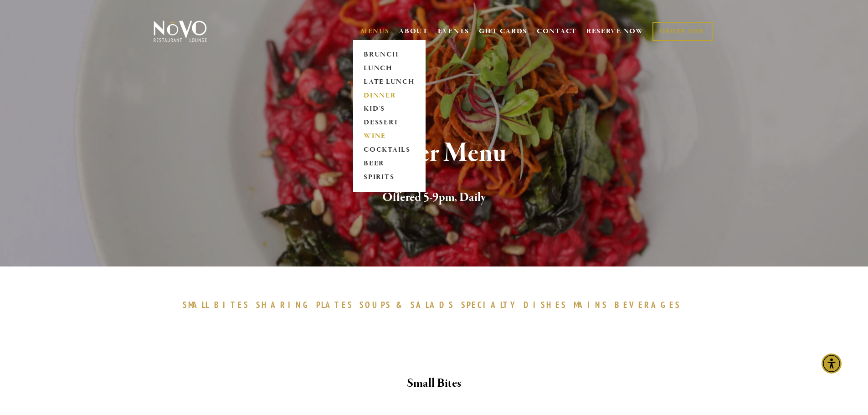  Describe the element at coordinates (503, 31) in the screenshot. I see `a: GIFT CARDS` at that location.